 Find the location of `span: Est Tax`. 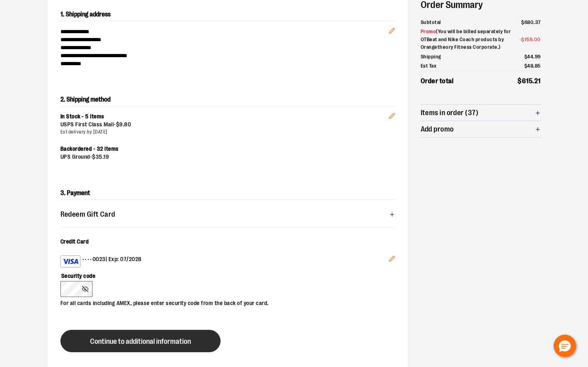

span: Est Tax is located at coordinates (429, 66).